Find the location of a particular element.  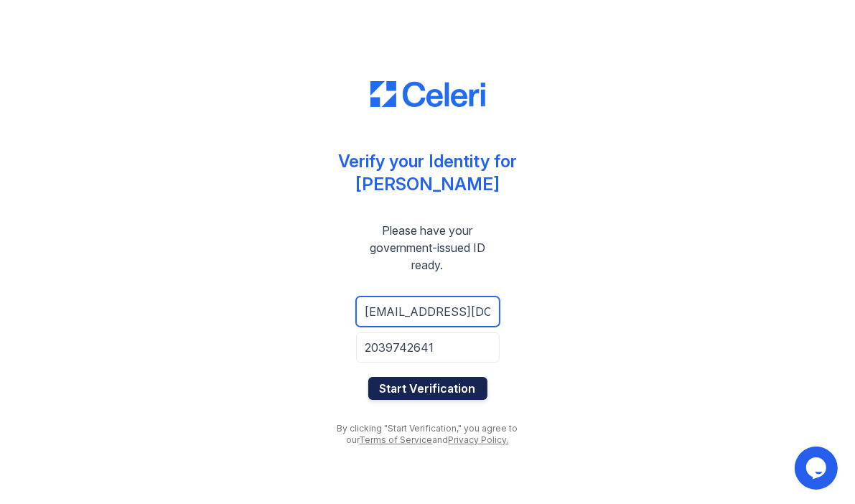

div: By clicking "Start Verification," you agree to our and is located at coordinates (428, 434).